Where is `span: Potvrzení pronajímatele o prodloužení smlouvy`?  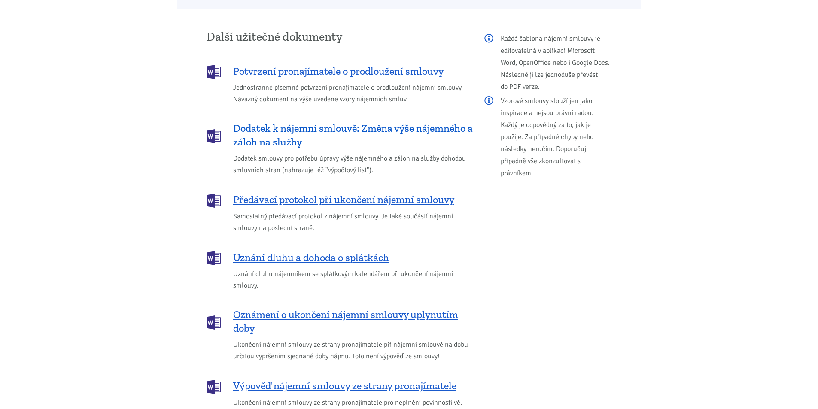
span: Potvrzení pronajímatele o prodloužení smlouvy is located at coordinates (338, 71).